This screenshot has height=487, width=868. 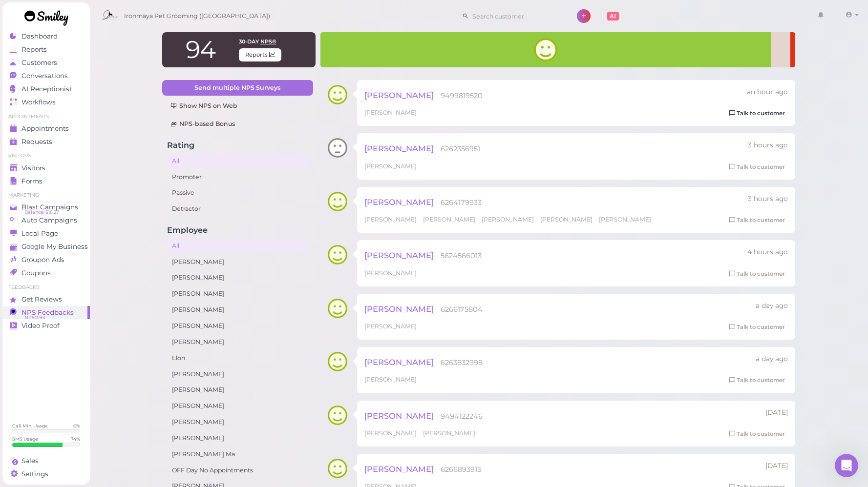 What do you see at coordinates (46, 325) in the screenshot?
I see `a: Video Proof` at bounding box center [46, 325].